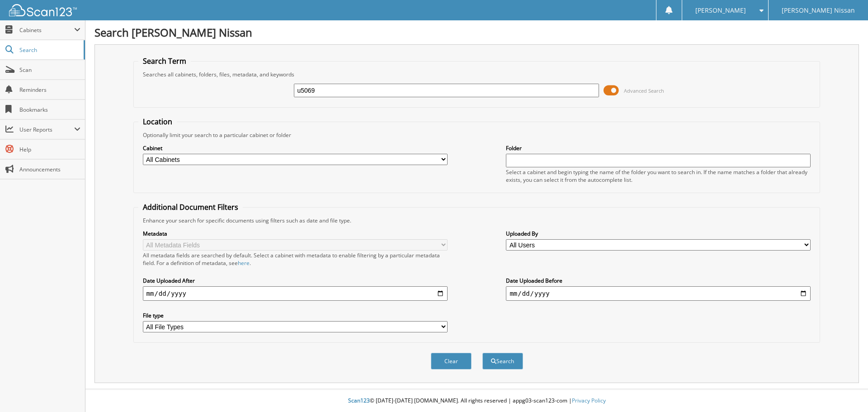  What do you see at coordinates (658, 233) in the screenshot?
I see `label: Uploaded By` at bounding box center [658, 233].